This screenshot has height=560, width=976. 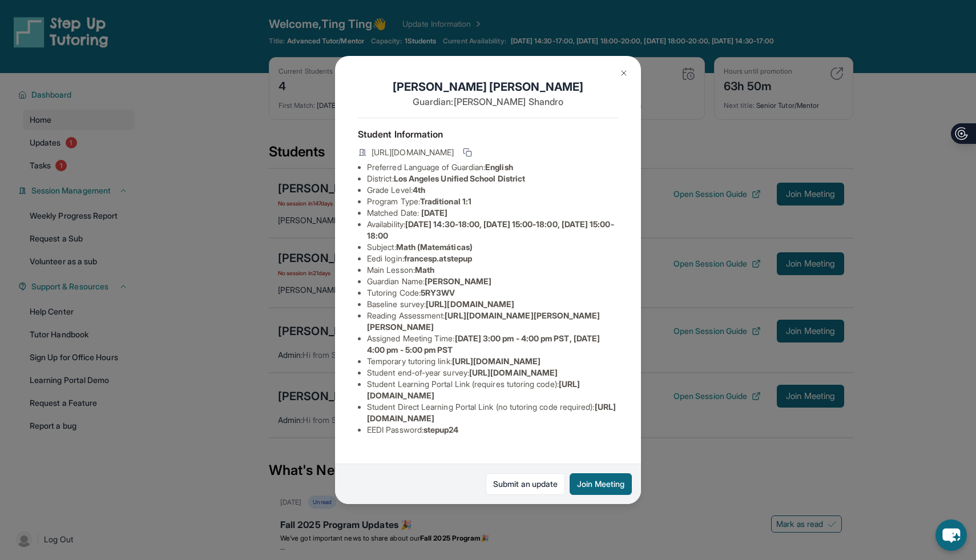 I want to click on span: Traditional 1:1, so click(x=446, y=201).